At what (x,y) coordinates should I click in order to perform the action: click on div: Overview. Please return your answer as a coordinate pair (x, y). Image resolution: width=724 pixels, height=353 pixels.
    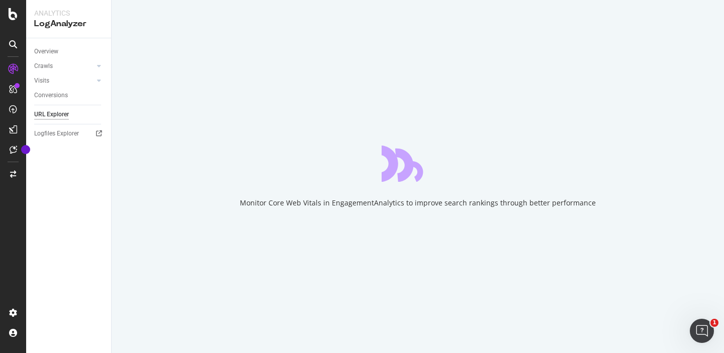
    Looking at the image, I should click on (46, 51).